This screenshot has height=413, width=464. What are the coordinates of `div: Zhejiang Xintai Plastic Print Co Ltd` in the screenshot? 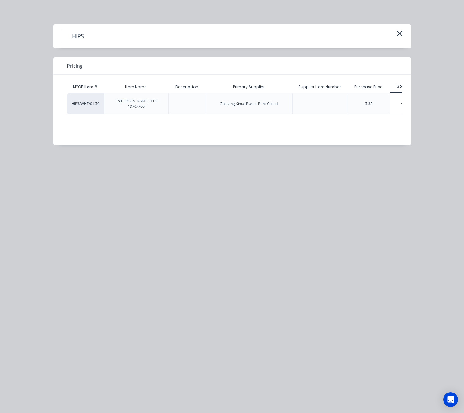 It's located at (249, 104).